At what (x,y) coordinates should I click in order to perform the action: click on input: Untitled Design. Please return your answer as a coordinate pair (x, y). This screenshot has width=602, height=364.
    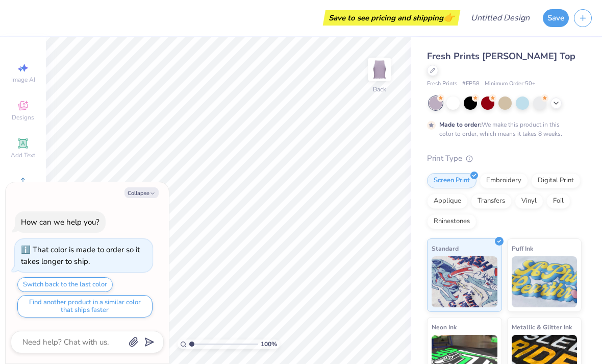
    Looking at the image, I should click on (500, 18).